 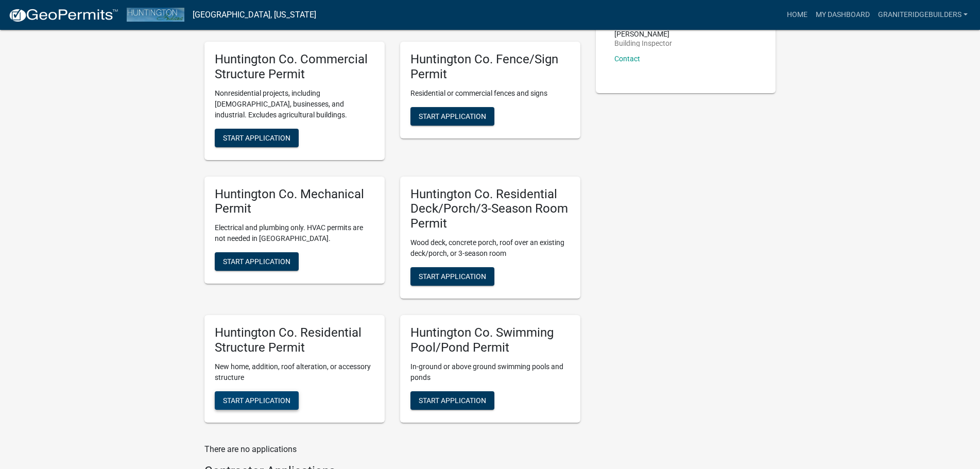 What do you see at coordinates (294, 67) in the screenshot?
I see `h5: Huntington Co. Commercial Structure Permit` at bounding box center [294, 67].